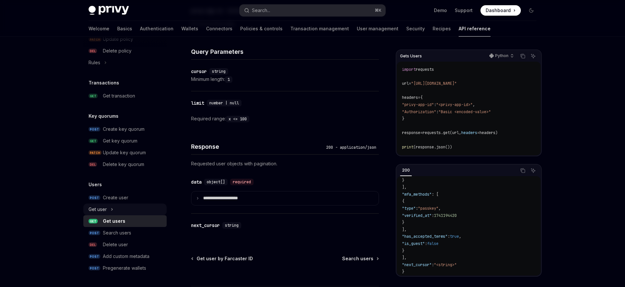 The height and width of the screenshot is (287, 625). What do you see at coordinates (125, 152) in the screenshot?
I see `a: PATCHUpdate key quorum` at bounding box center [125, 152].